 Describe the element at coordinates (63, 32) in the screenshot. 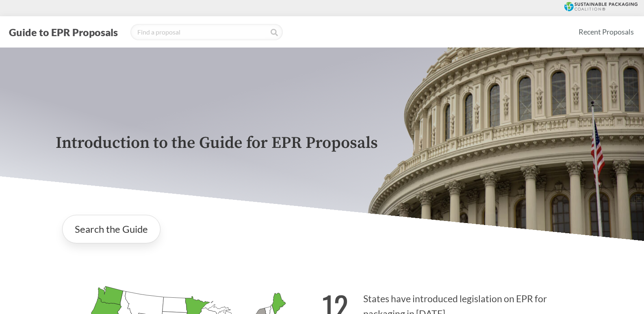

I see `button: Guide to EPR Proposals` at that location.